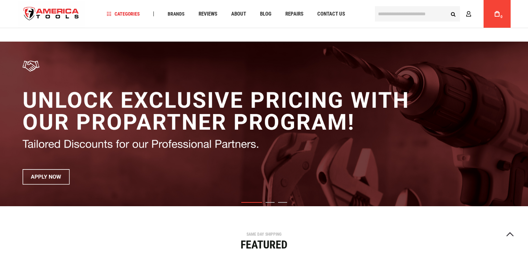 The width and height of the screenshot is (528, 253). Describe the element at coordinates (238, 14) in the screenshot. I see `a: About` at that location.